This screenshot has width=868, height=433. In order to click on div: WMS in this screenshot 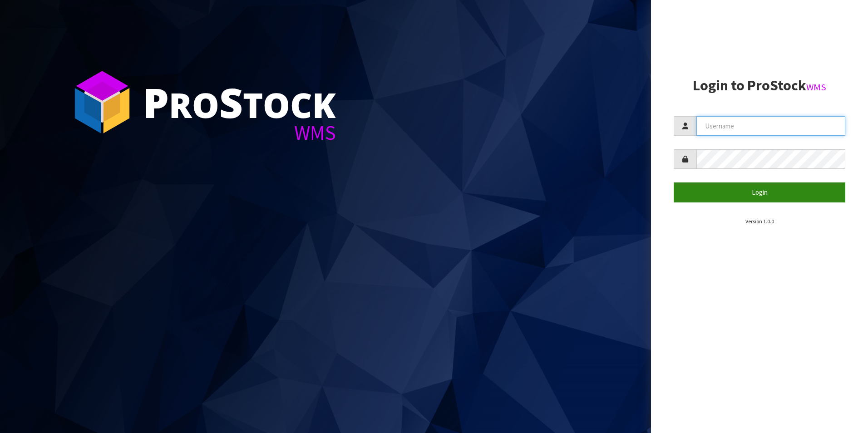, I will do `click(240, 133)`.